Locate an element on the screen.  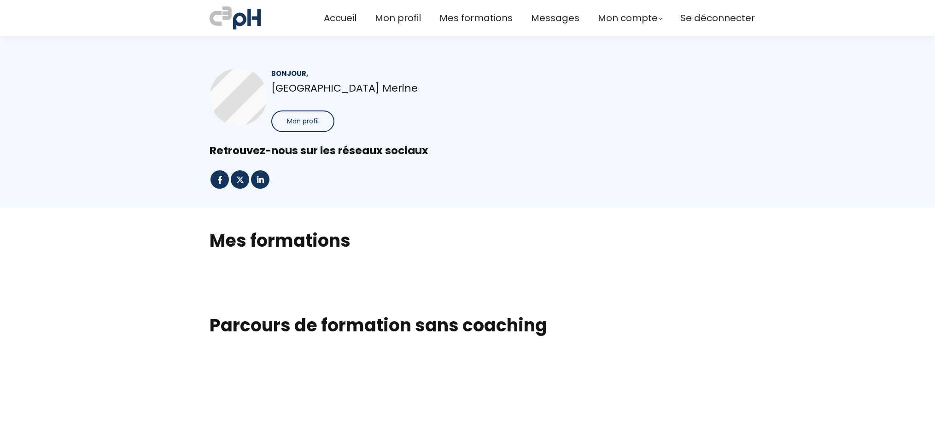
span: Messages is located at coordinates (555, 18).